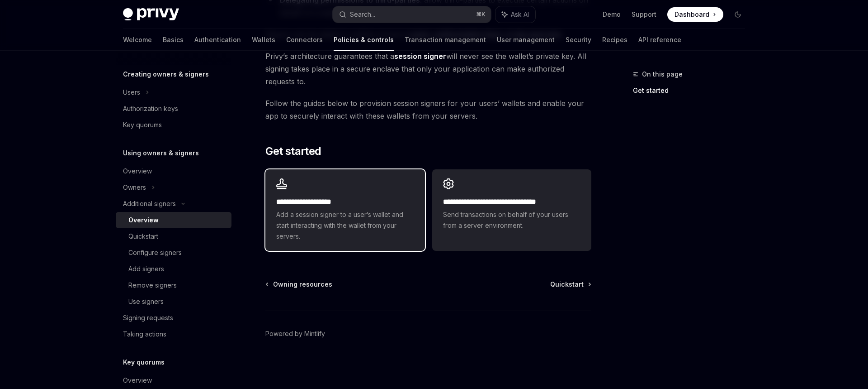 This screenshot has width=868, height=389. What do you see at coordinates (173, 252) in the screenshot?
I see `a: Configure signers` at bounding box center [173, 252].